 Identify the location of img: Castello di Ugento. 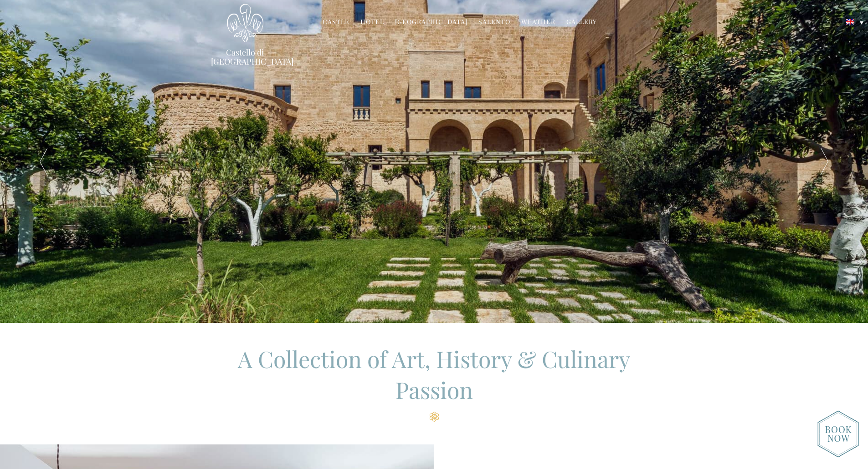
(245, 23).